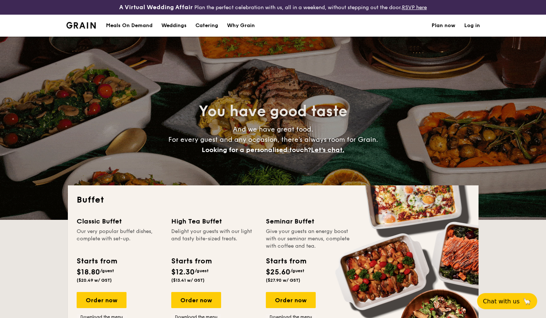  I want to click on div: Give your guests an energy boost with our seminar menus, complete with coffee and tea., so click(309, 239).